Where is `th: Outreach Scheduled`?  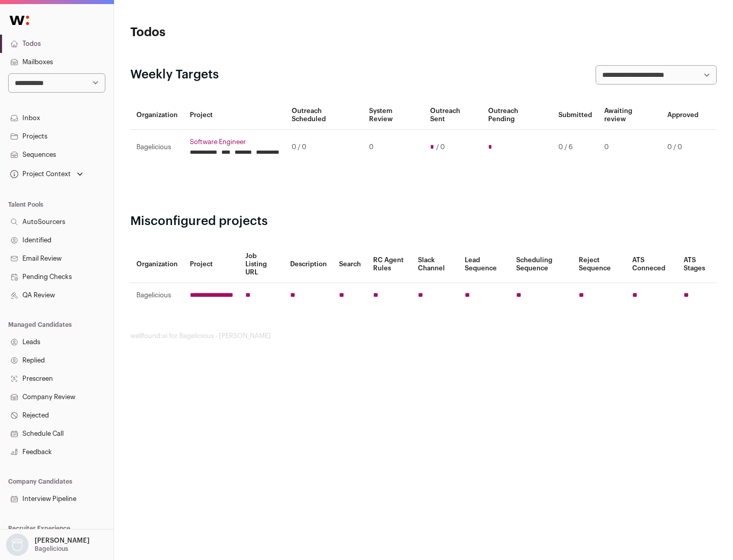
th: Outreach Scheduled is located at coordinates (324, 115).